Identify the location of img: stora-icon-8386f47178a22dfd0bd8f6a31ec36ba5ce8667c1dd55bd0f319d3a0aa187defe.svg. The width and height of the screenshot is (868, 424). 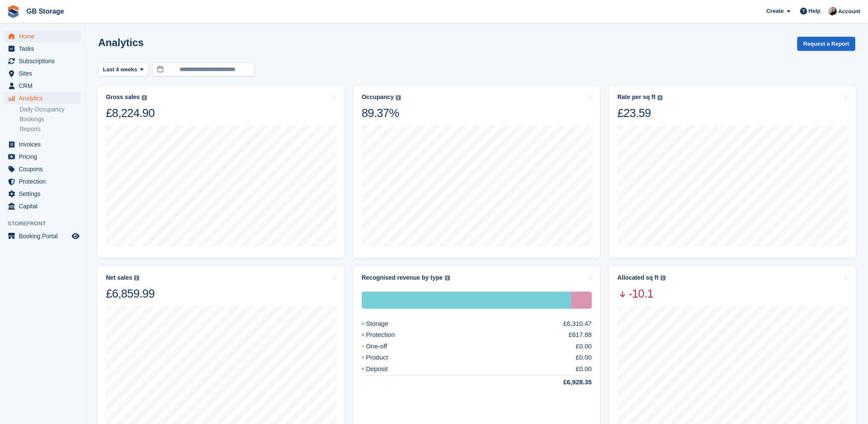
(13, 11).